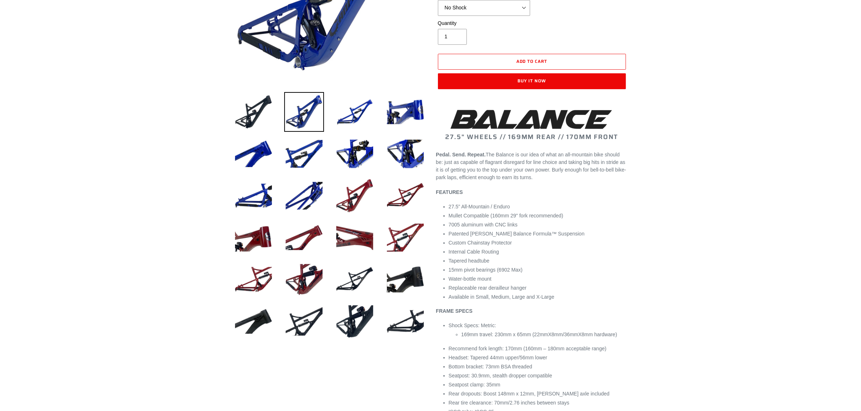 This screenshot has height=411, width=861. Describe the element at coordinates (480, 243) in the screenshot. I see `span: Custom Chainstay Protector` at that location.